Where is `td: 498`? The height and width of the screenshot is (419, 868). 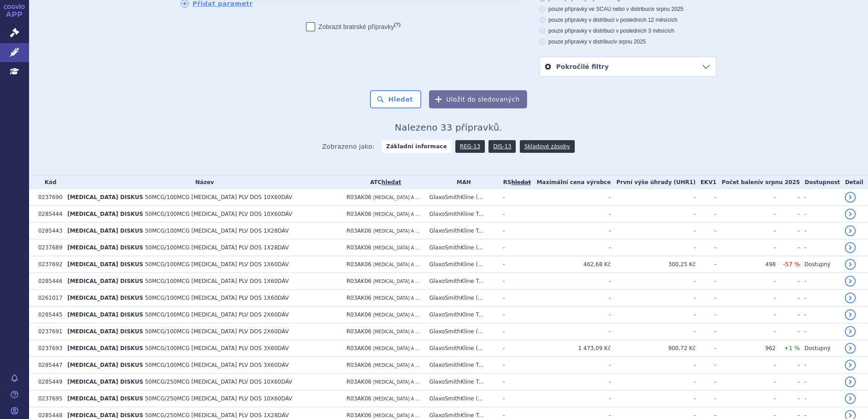 td: 498 is located at coordinates (746, 264).